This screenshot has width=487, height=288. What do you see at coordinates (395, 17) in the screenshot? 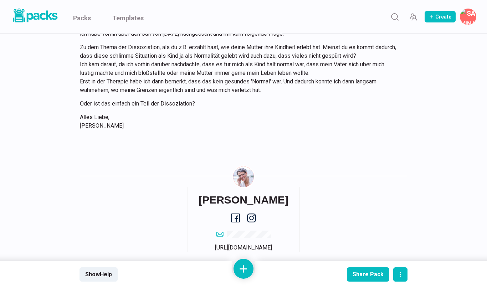
I see `button: Search` at bounding box center [395, 17].